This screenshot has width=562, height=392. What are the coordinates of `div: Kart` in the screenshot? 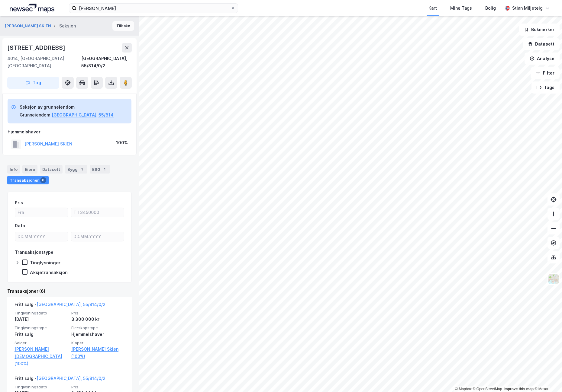 It's located at (432, 8).